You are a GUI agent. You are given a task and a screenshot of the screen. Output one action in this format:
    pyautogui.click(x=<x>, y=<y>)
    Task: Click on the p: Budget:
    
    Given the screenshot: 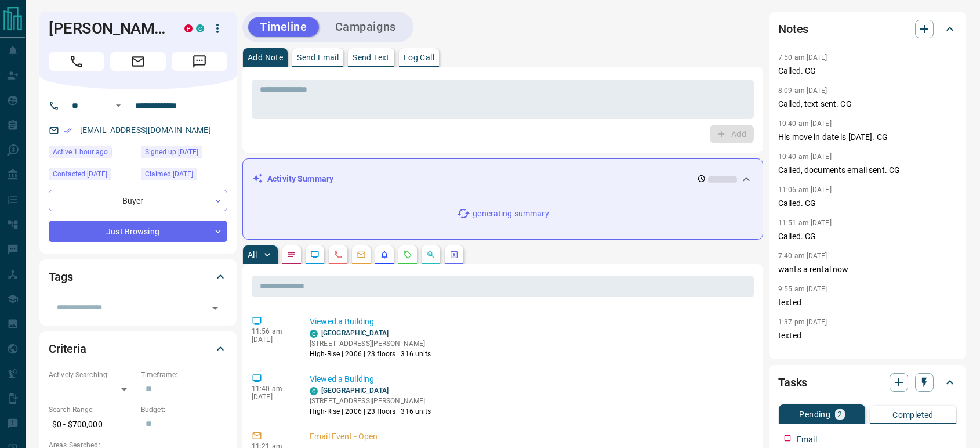 What is the action you would take?
    pyautogui.click(x=184, y=409)
    